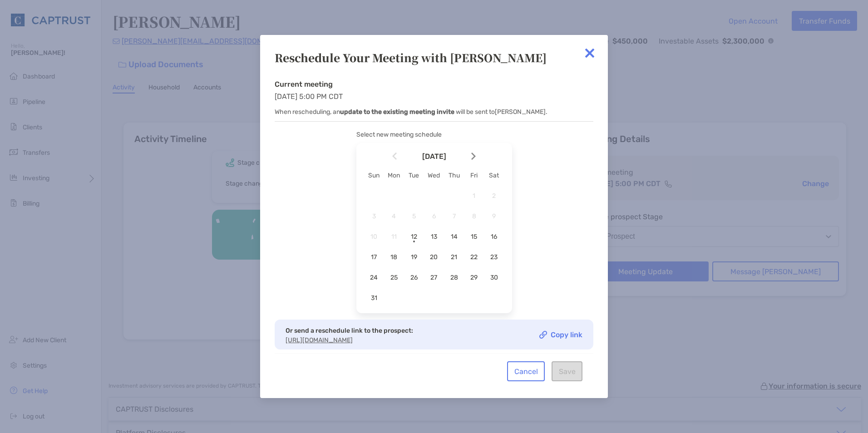  I want to click on a: Copy link, so click(561, 334).